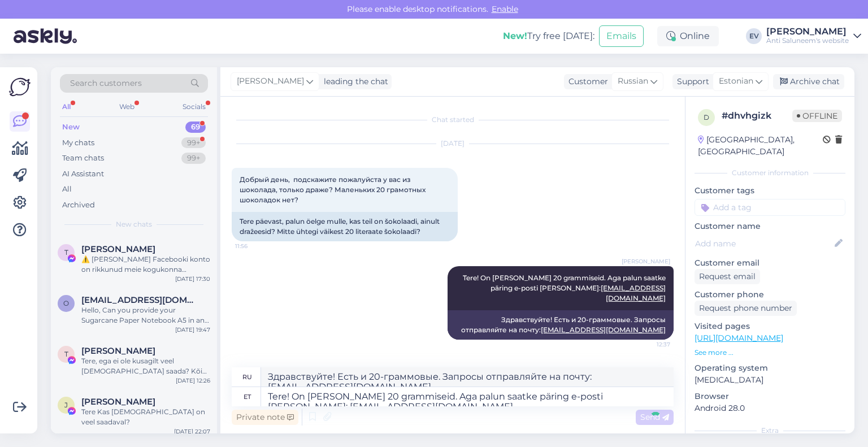 The width and height of the screenshot is (868, 447). I want to click on div: 69, so click(196, 127).